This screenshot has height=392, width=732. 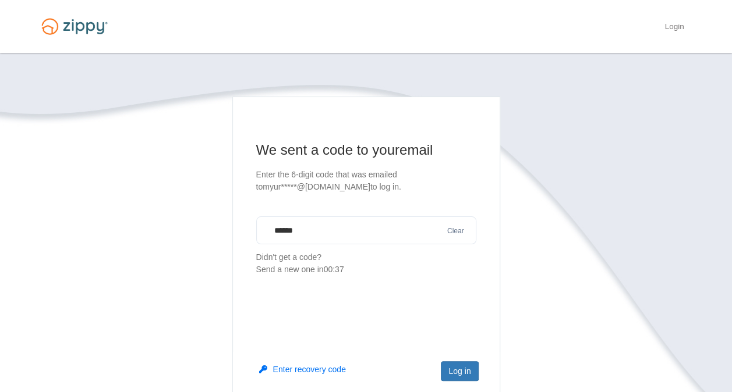 I want to click on p: Didn't get a code?, so click(x=366, y=264).